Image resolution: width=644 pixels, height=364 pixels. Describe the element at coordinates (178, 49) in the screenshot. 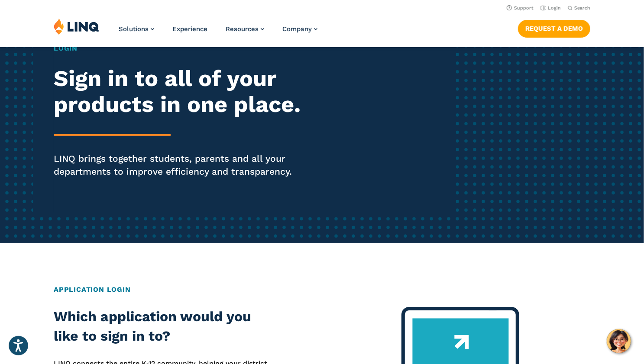

I see `h1: Login` at that location.